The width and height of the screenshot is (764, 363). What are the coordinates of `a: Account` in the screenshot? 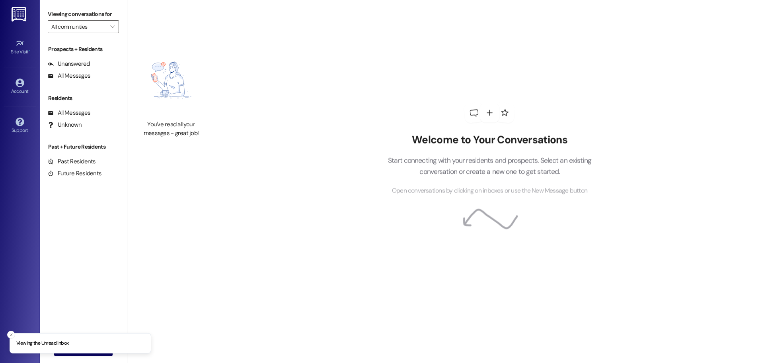 It's located at (20, 87).